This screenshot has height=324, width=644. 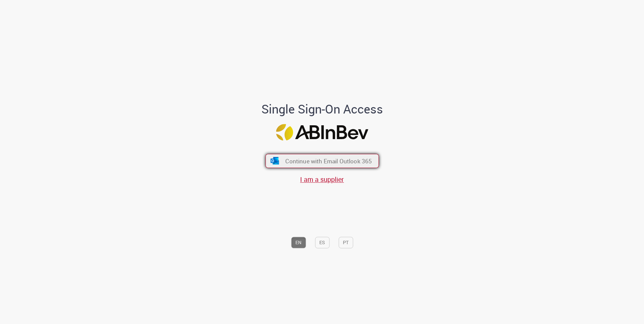 I want to click on button: PT, so click(x=345, y=242).